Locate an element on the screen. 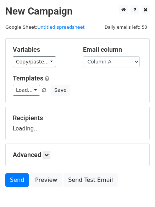  a: Daily emails left: 50 is located at coordinates (126, 27).